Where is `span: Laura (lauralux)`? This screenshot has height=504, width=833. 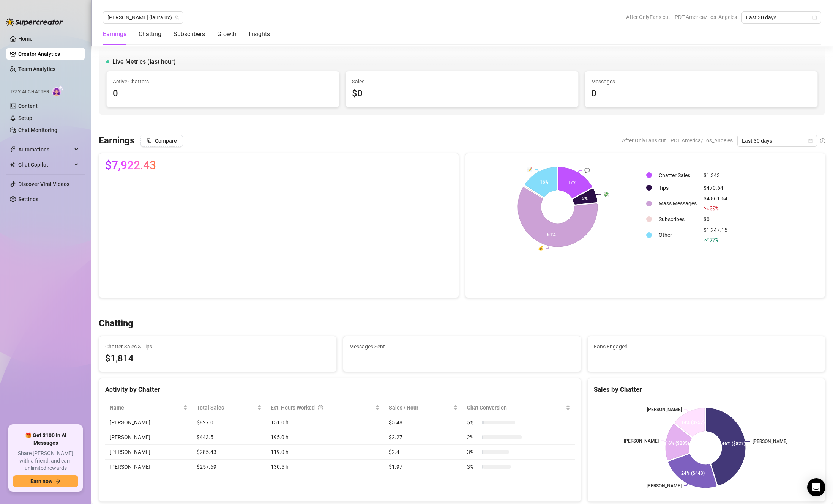 span: Laura (lauralux) is located at coordinates (143, 17).